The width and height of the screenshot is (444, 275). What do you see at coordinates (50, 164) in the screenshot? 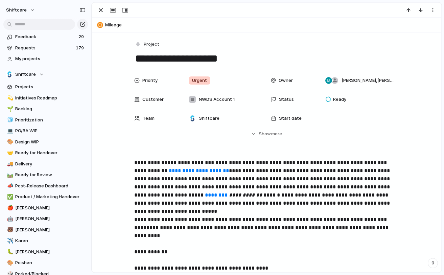
I see `span: Delivery` at bounding box center [50, 164].